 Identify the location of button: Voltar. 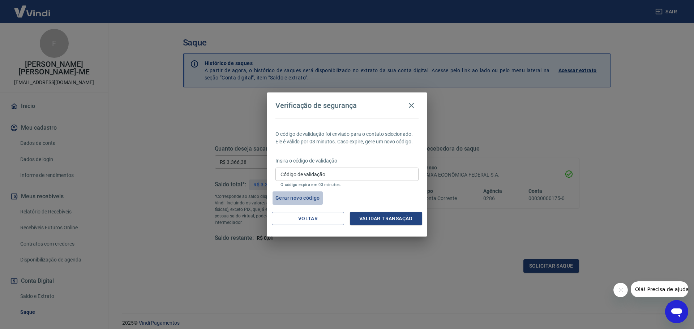
(308, 219).